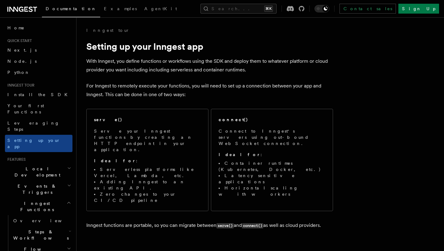 Image resolution: width=444 pixels, height=251 pixels. I want to click on span: AgentKit, so click(161, 9).